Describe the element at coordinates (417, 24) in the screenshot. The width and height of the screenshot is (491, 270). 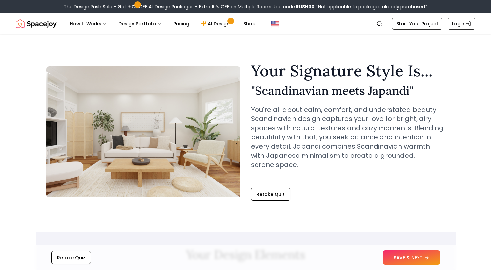
I see `a: Start Your Project` at that location.